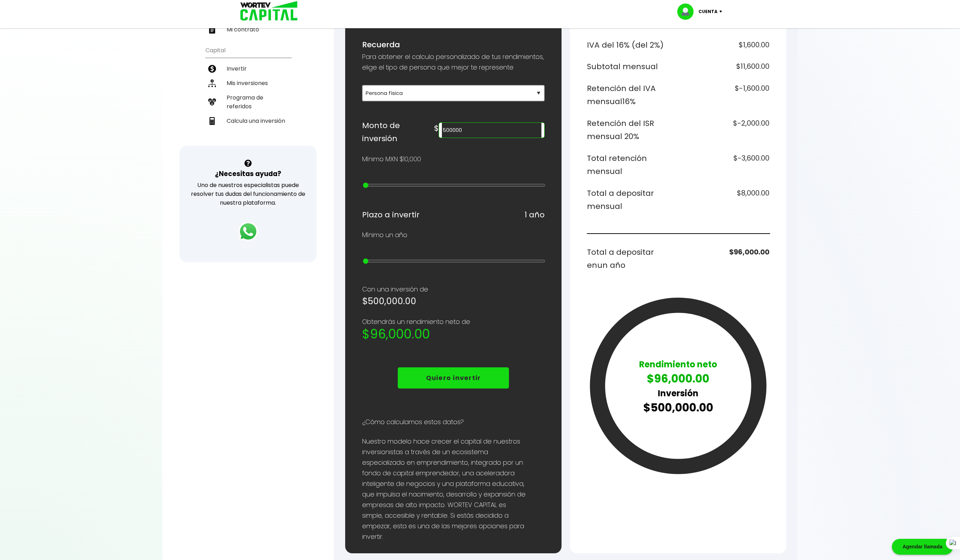  What do you see at coordinates (453, 289) in the screenshot?
I see `p: Con una inversión de` at bounding box center [453, 289].